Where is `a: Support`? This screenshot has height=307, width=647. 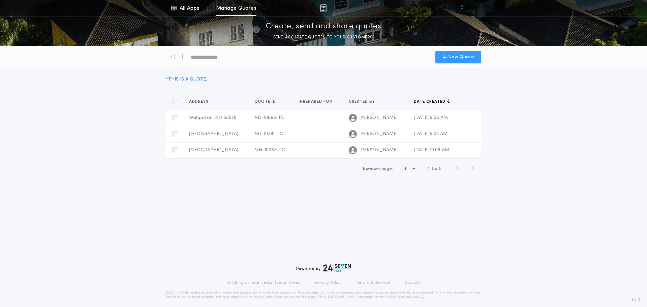 a: Support is located at coordinates (412, 283).